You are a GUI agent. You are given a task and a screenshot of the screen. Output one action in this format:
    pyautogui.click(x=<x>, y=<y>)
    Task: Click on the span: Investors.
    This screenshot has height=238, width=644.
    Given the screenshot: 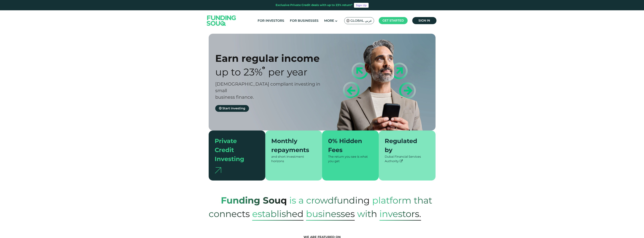 What is the action you would take?
    pyautogui.click(x=400, y=214)
    